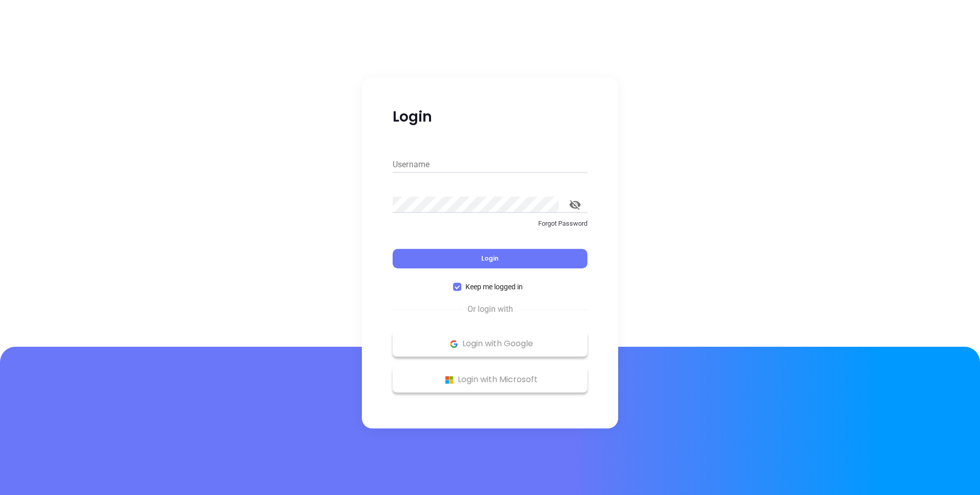 This screenshot has width=980, height=495. What do you see at coordinates (490, 379) in the screenshot?
I see `button: Microsoft Logo Login with Microsoft` at bounding box center [490, 379].